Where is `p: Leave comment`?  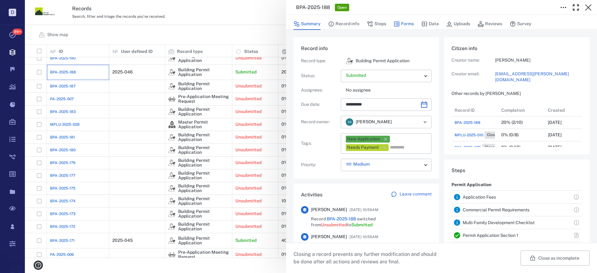 p: Leave comment is located at coordinates (416, 194).